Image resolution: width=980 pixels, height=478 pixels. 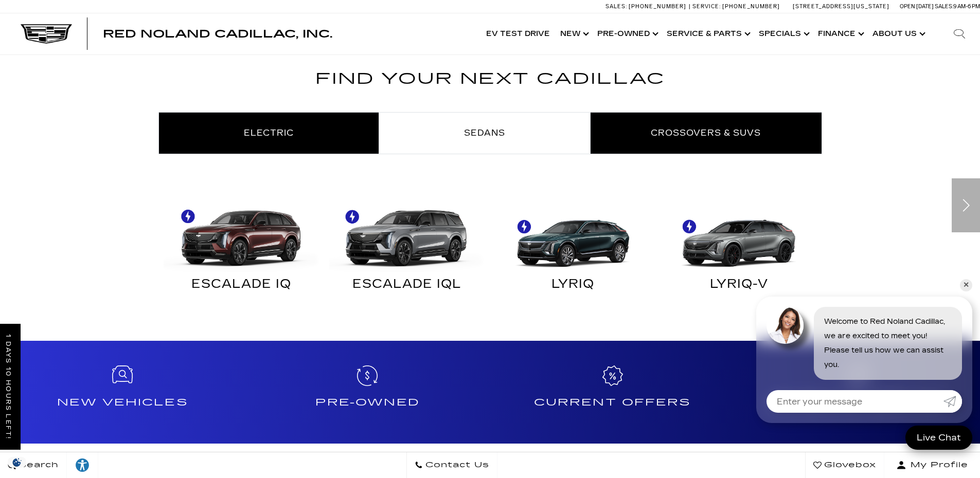 What do you see at coordinates (218, 34) in the screenshot?
I see `a: Red Noland Cadillac, Inc.` at bounding box center [218, 34].